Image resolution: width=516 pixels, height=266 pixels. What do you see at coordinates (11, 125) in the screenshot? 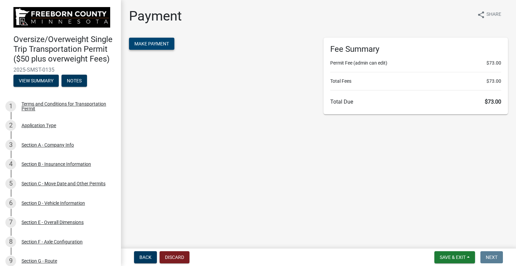
I see `div: 2` at bounding box center [11, 125].